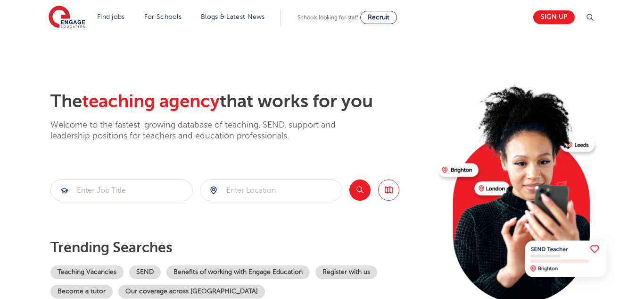 The width and height of the screenshot is (644, 299). Describe the element at coordinates (163, 16) in the screenshot. I see `a: For Schools` at that location.